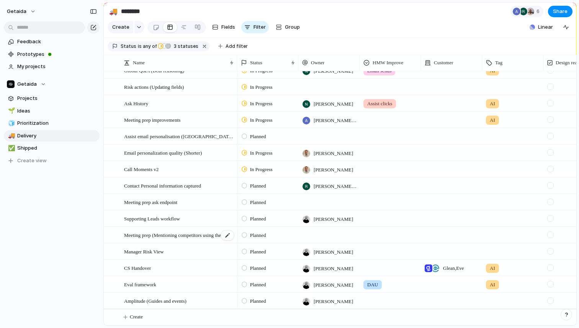  What do you see at coordinates (52, 123) in the screenshot?
I see `div: 🧊Prioritization` at bounding box center [52, 123].